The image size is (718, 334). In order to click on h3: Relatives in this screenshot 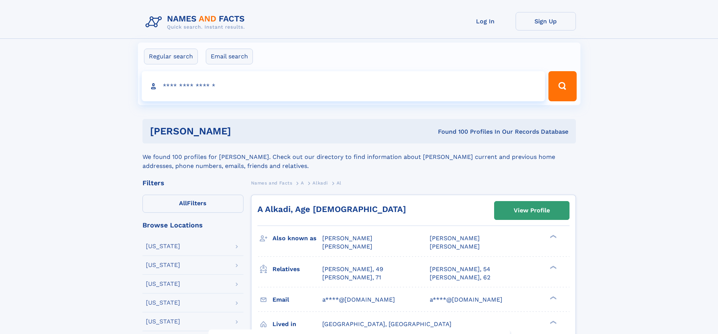, I will do `click(297, 270)`.